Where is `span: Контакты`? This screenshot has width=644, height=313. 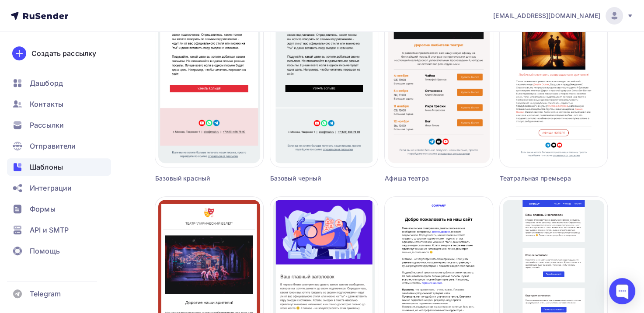
span: Контакты is located at coordinates (46, 104).